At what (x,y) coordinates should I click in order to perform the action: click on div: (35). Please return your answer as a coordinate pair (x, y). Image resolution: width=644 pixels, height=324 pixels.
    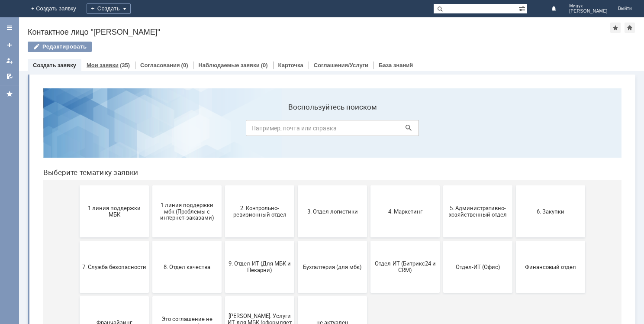
    Looking at the image, I should click on (125, 65).